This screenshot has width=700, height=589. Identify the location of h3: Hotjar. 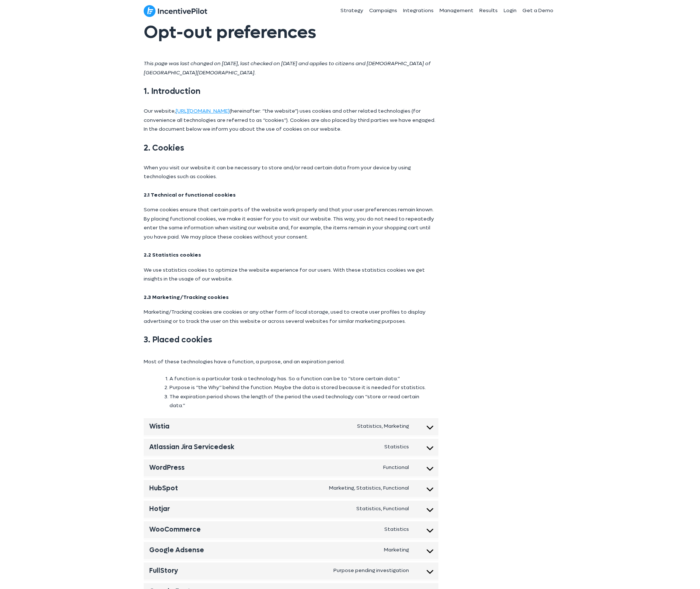
(249, 509).